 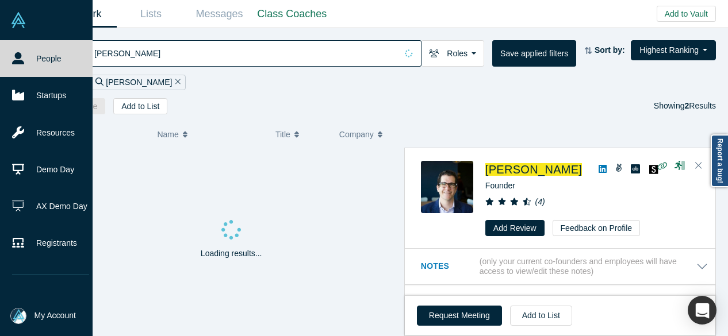 What do you see at coordinates (453, 53) in the screenshot?
I see `button: Roles` at bounding box center [453, 53].